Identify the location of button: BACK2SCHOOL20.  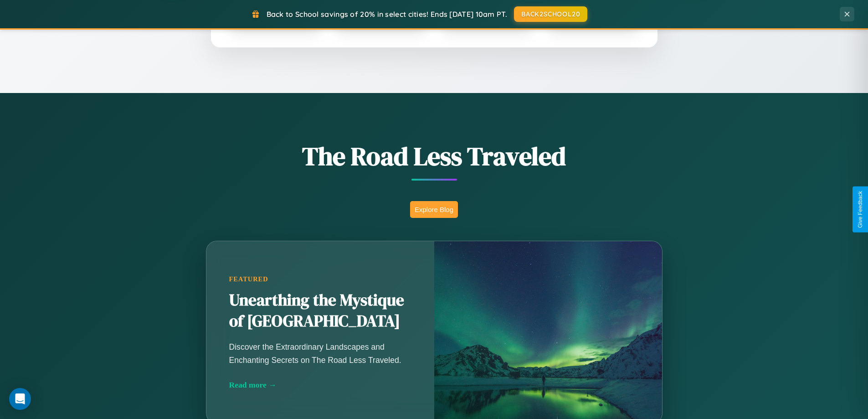
(551, 15).